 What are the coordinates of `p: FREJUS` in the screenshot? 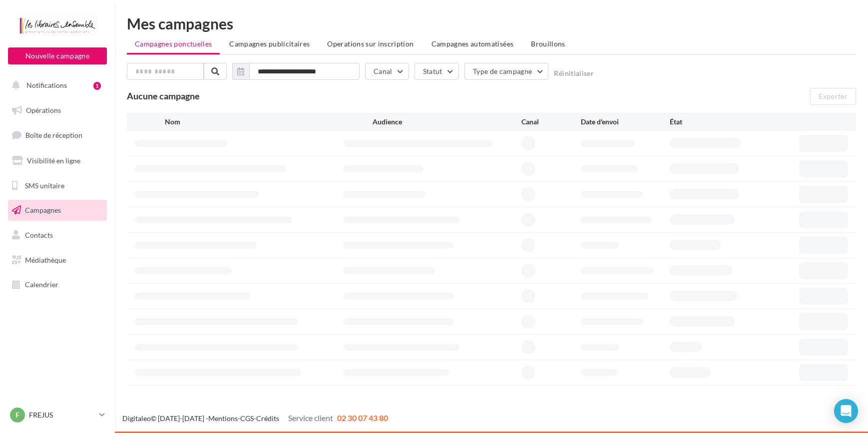 It's located at (62, 415).